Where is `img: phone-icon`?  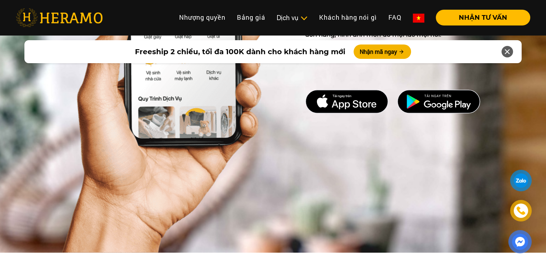 img: phone-icon is located at coordinates (521, 211).